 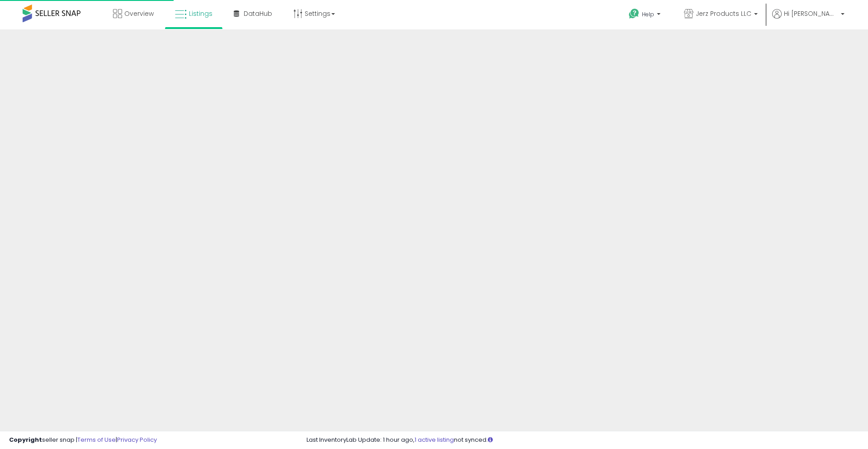 I want to click on a: Help, so click(x=646, y=16).